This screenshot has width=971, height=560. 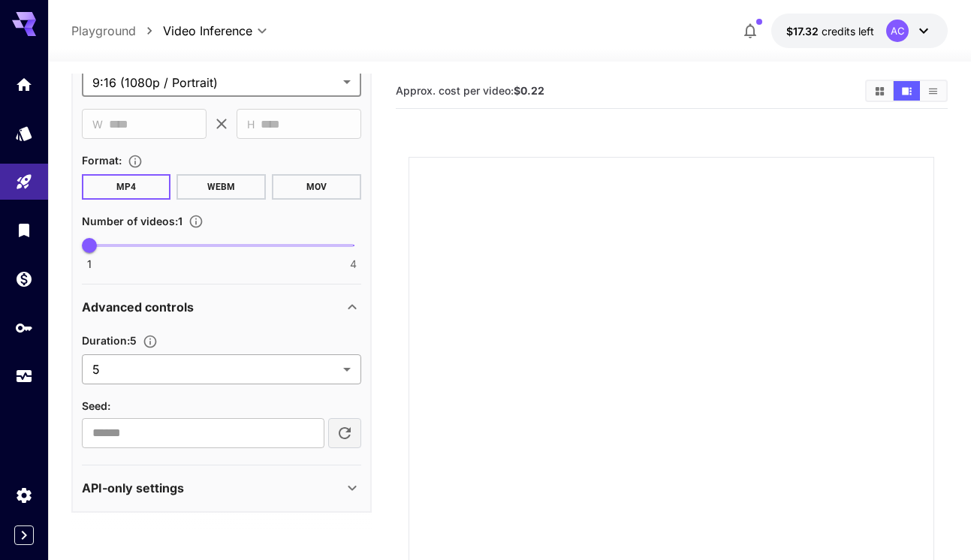 I want to click on div: Show videos in grid viewShow videos in video viewShow videos in list view, so click(x=906, y=91).